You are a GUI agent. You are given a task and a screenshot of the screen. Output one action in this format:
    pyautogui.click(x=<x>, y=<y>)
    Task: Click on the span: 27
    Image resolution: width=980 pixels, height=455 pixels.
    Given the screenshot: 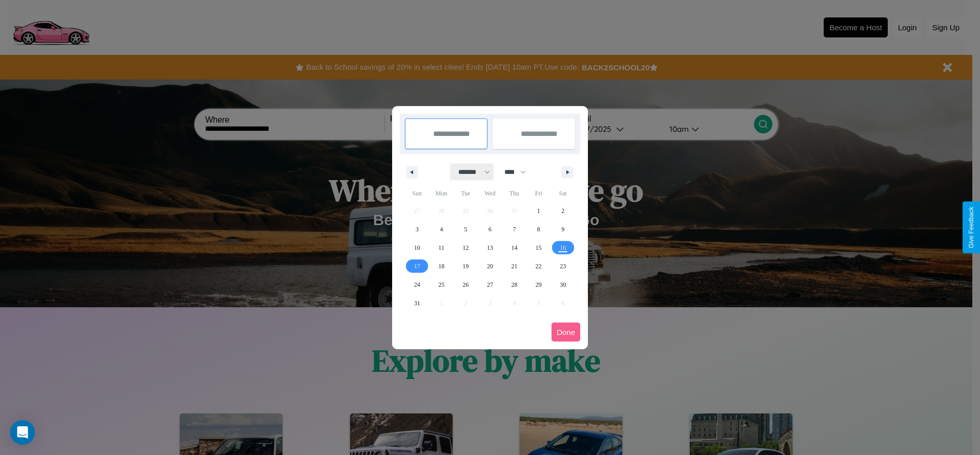 What is the action you would take?
    pyautogui.click(x=490, y=284)
    